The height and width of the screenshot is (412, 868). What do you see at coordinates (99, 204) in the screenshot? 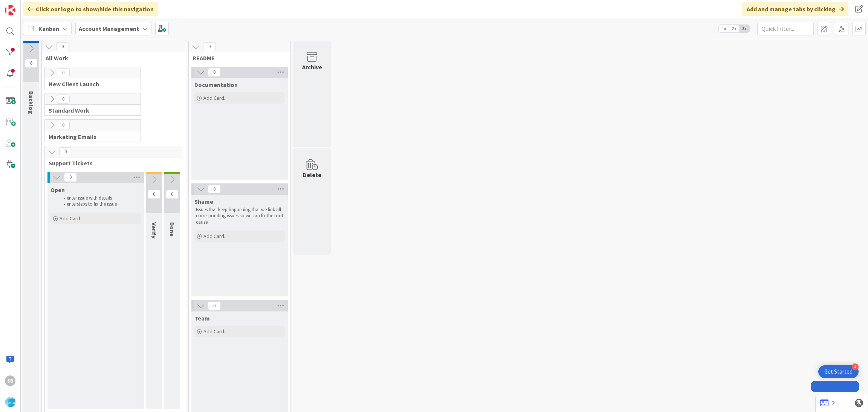
I see `li: enter` at bounding box center [99, 204].